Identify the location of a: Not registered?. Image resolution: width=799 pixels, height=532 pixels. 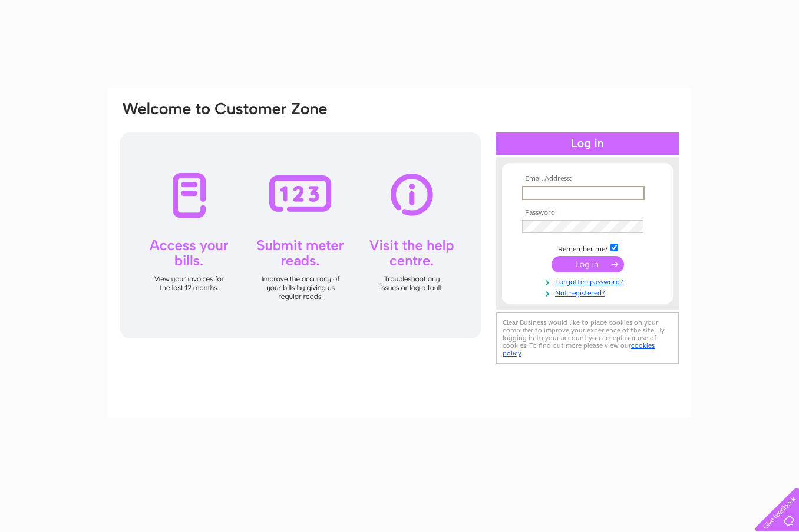
(588, 292).